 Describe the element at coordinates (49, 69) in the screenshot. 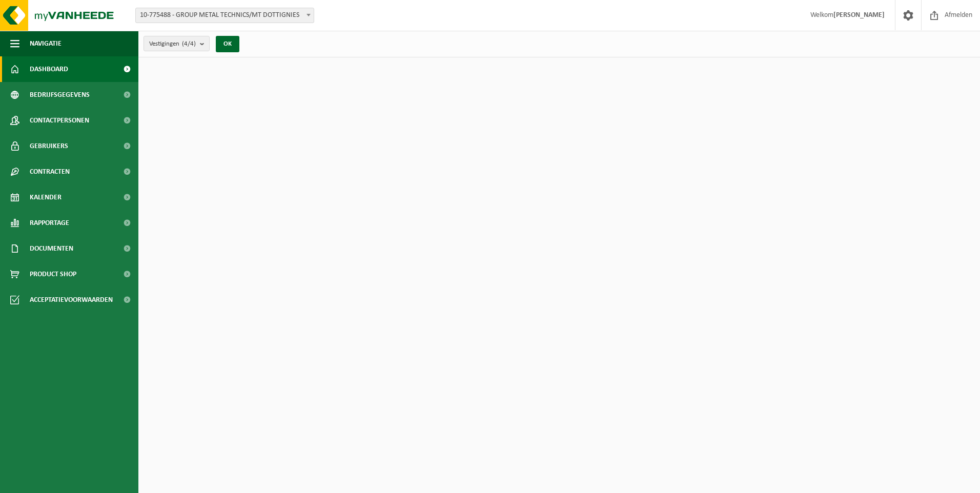

I see `span: Dashboard` at that location.